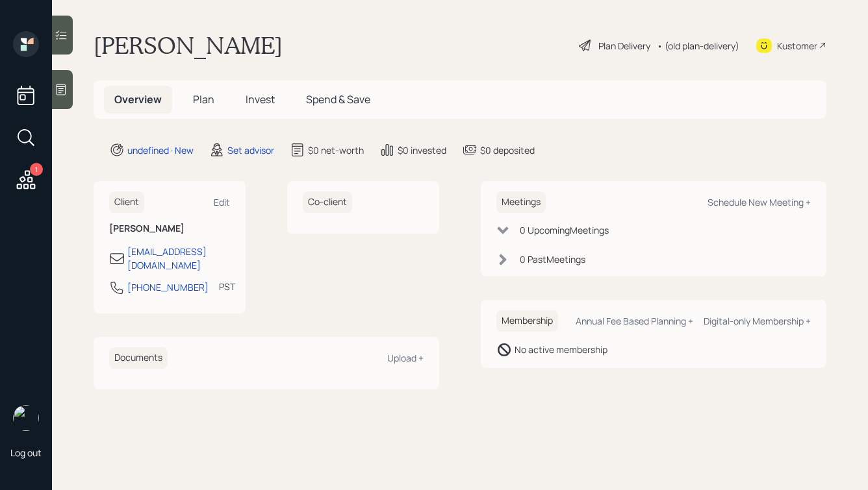 Image resolution: width=868 pixels, height=490 pixels. I want to click on div: 1, so click(36, 170).